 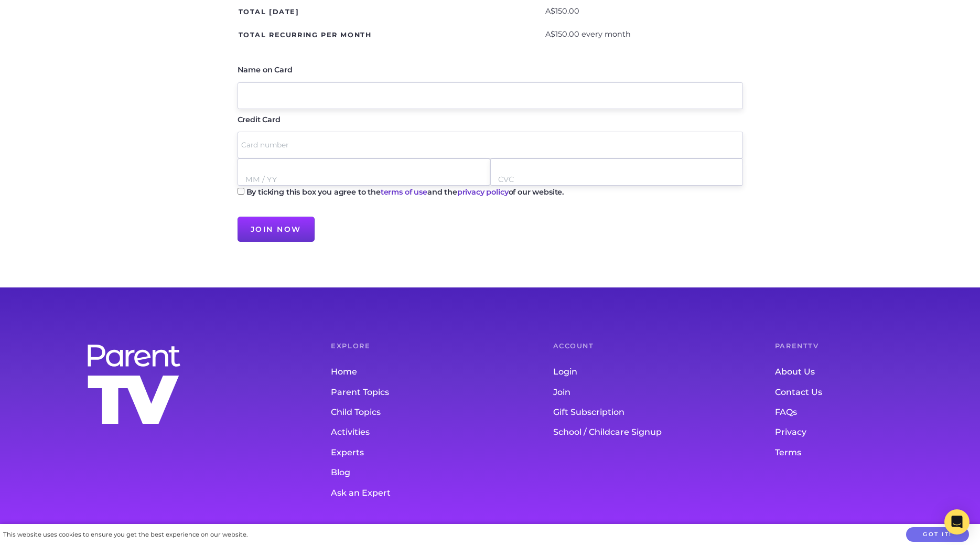 I want to click on a: School / Childcare Signup, so click(x=643, y=432).